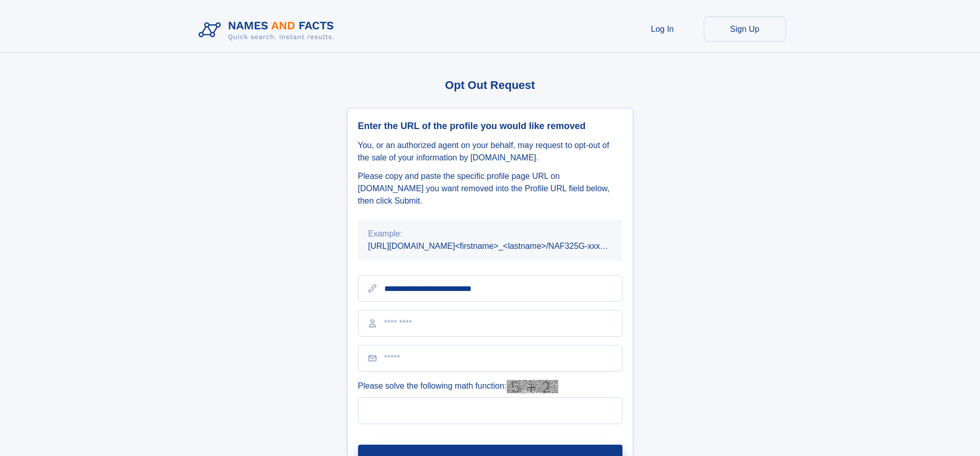 This screenshot has height=456, width=980. Describe the element at coordinates (490, 85) in the screenshot. I see `div: Opt Out Request` at that location.